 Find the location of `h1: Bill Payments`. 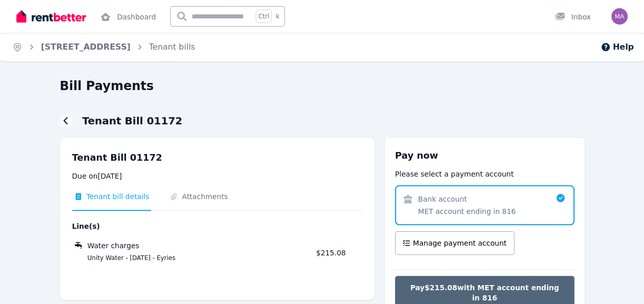

h1: Bill Payments is located at coordinates (107, 86).